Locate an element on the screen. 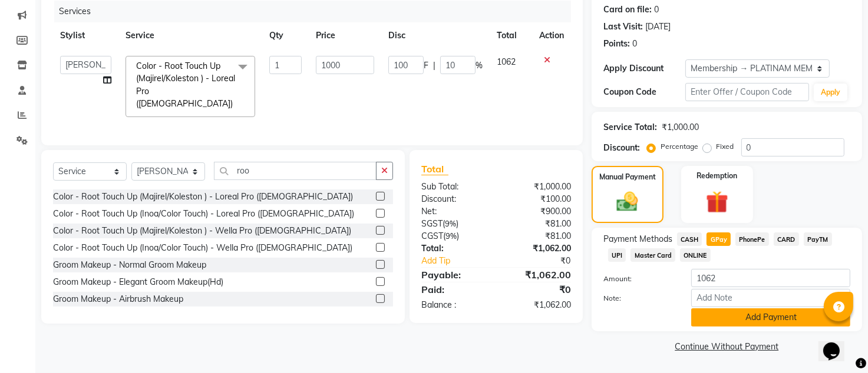 Image resolution: width=868 pixels, height=373 pixels. span: CGST is located at coordinates (432, 236).